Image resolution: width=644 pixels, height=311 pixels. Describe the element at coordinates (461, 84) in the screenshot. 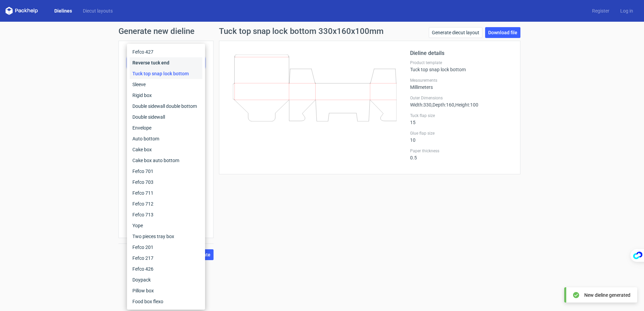

I see `div: Millimeters` at that location.